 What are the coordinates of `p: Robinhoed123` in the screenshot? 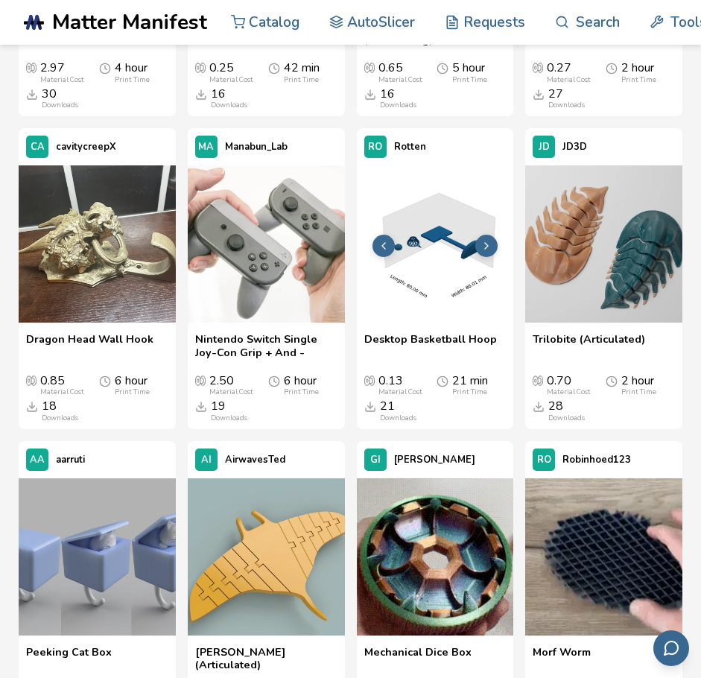 It's located at (596, 459).